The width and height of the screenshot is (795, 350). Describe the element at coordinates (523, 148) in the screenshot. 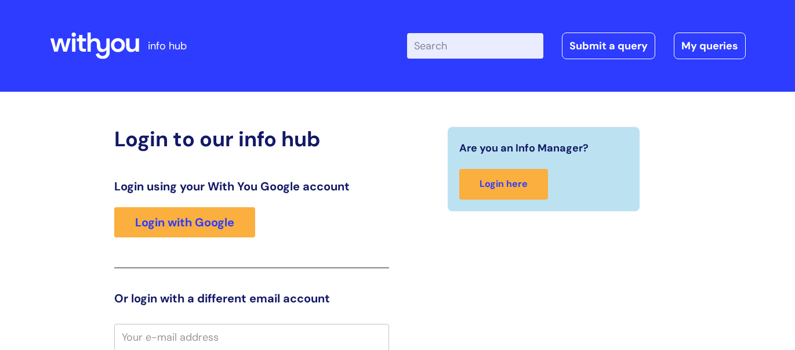

I see `span: Are you an Info Manager?` at that location.